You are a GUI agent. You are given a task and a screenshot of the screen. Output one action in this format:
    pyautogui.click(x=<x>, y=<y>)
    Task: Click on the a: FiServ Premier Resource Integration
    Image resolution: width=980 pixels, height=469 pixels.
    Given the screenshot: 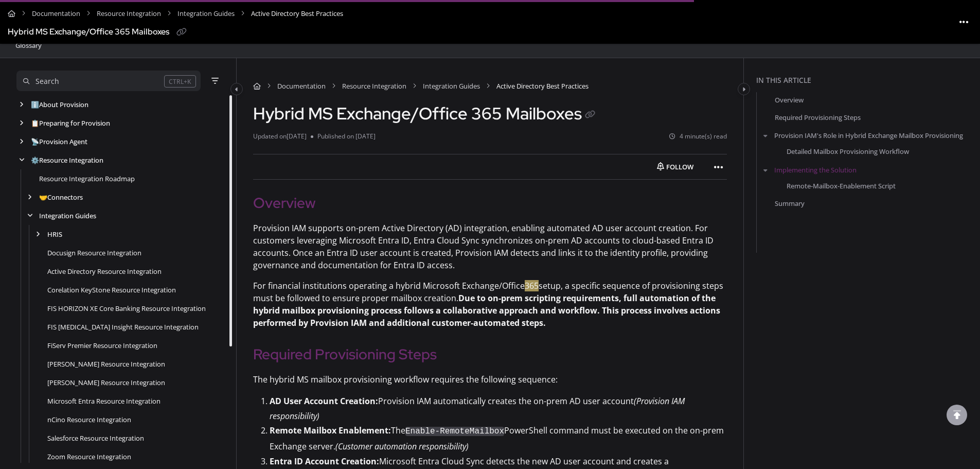 What is the action you would take?
    pyautogui.click(x=103, y=345)
    